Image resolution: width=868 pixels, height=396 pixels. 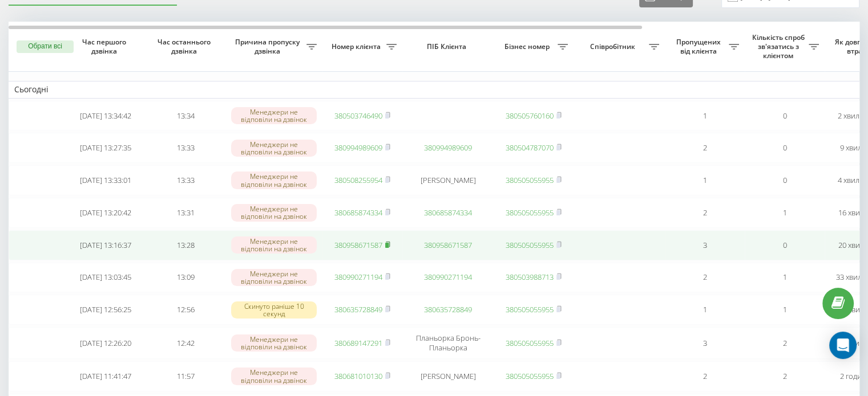 What do you see at coordinates (357, 47) in the screenshot?
I see `span: Номер клієнта` at bounding box center [357, 47].